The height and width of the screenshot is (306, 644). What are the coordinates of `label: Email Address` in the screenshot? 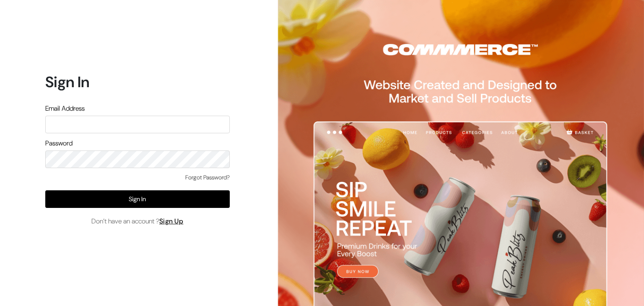 It's located at (65, 108).